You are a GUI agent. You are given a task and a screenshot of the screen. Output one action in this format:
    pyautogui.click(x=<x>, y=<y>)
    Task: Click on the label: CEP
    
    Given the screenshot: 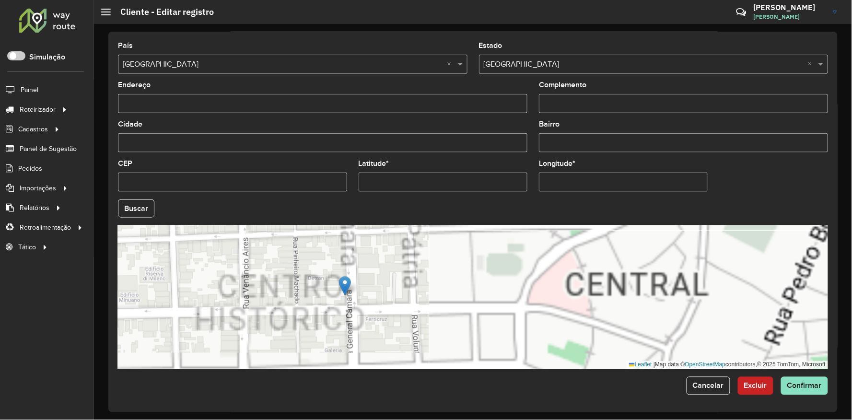 What is the action you would take?
    pyautogui.click(x=125, y=164)
    